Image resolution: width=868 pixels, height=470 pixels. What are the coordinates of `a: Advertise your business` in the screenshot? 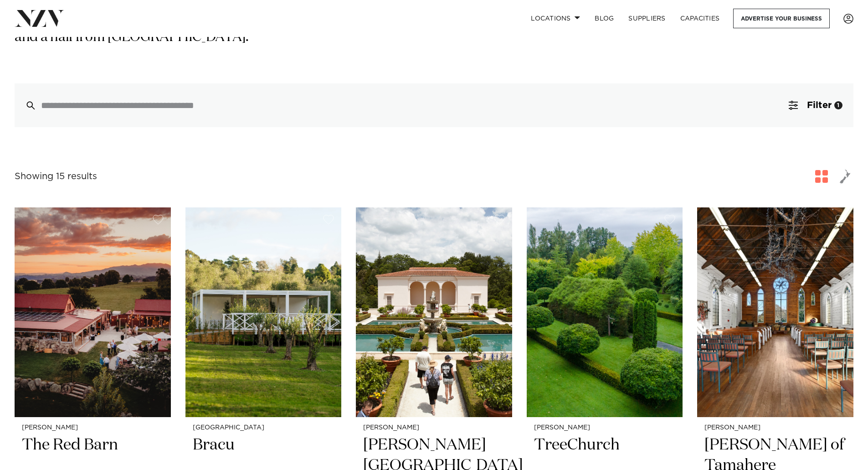 It's located at (781, 18).